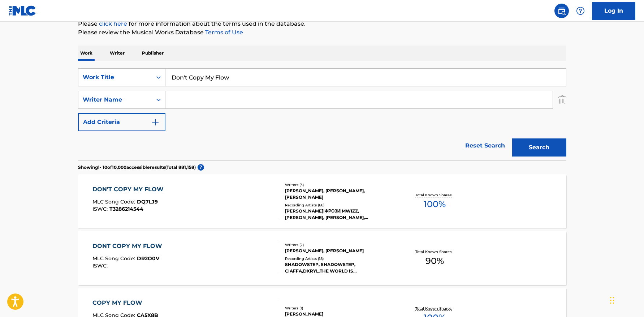 This screenshot has height=317, width=644. Describe the element at coordinates (614, 11) in the screenshot. I see `a: Log In` at that location.